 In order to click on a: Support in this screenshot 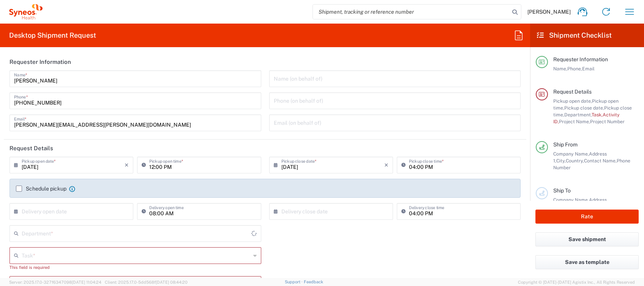, I will do `click(295, 282)`.